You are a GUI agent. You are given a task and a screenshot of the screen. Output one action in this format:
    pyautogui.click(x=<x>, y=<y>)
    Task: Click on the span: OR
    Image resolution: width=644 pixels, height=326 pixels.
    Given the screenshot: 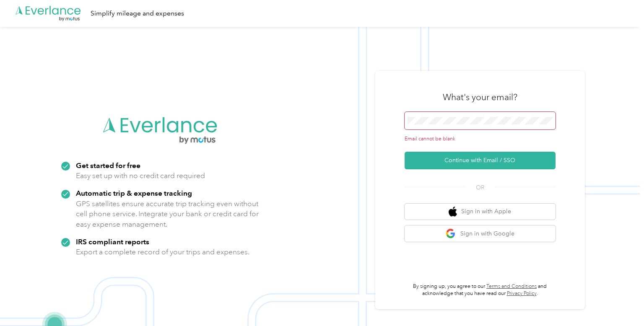 What is the action you would take?
    pyautogui.click(x=480, y=188)
    